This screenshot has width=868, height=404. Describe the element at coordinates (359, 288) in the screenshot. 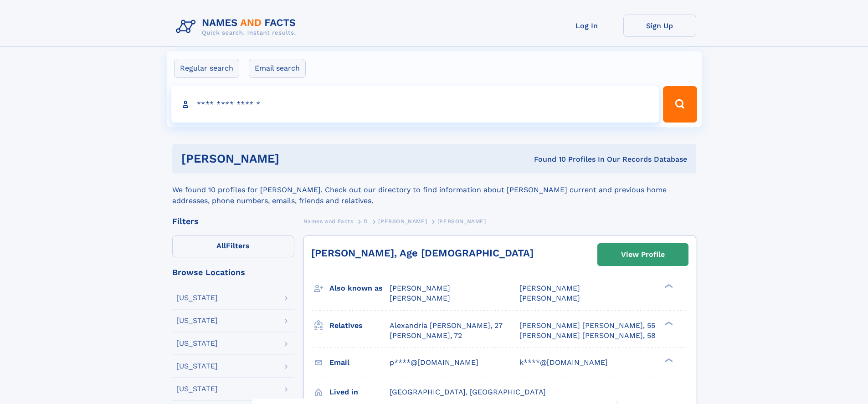

I see `h3: Also known as` at that location.